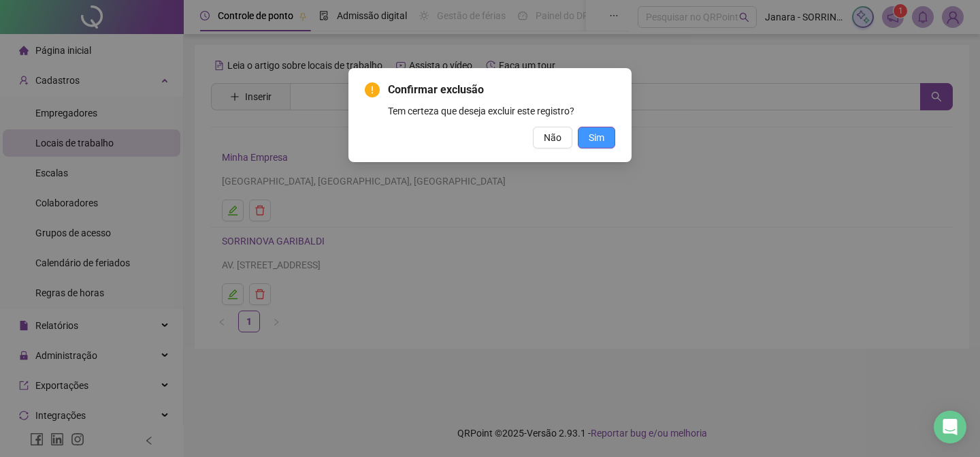 Image resolution: width=980 pixels, height=457 pixels. I want to click on button: Não, so click(553, 138).